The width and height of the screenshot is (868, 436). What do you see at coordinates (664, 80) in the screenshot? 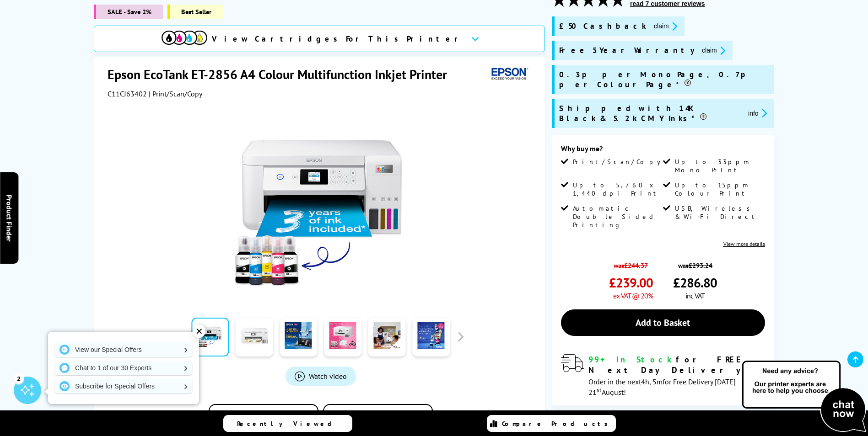
I see `span: 0.3p per Mono Page, 0.7p per Colour Page*` at bounding box center [664, 80].